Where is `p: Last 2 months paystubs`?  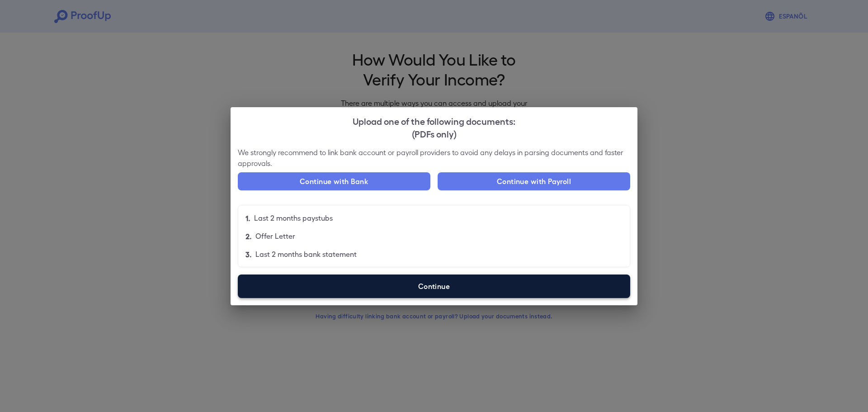
p: Last 2 months paystubs is located at coordinates (293, 218).